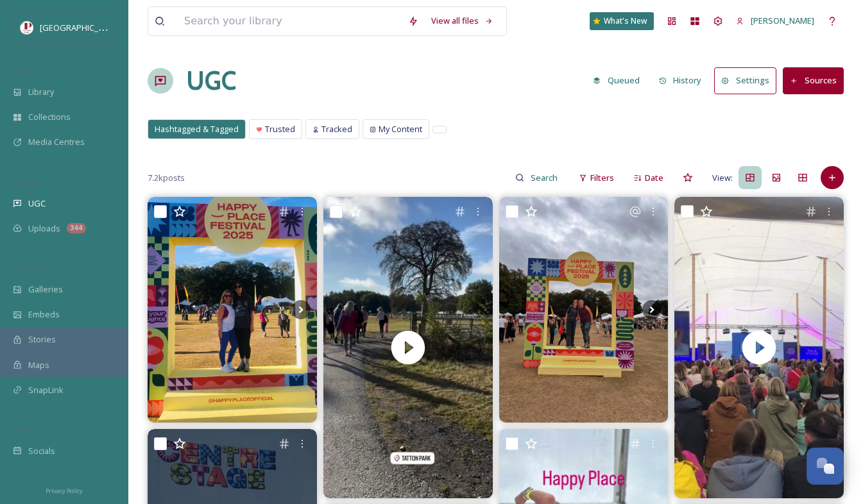 This screenshot has width=863, height=504. What do you see at coordinates (41, 451) in the screenshot?
I see `span: Socials` at bounding box center [41, 451].